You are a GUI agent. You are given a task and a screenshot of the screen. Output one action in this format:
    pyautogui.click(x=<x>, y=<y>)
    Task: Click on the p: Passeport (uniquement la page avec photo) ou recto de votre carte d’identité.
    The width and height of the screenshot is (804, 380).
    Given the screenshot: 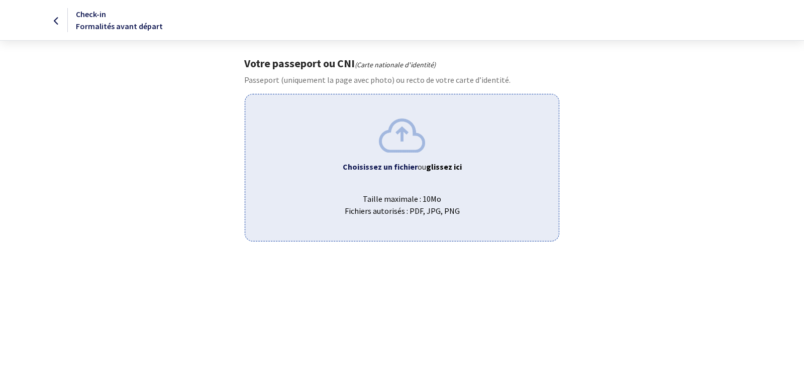 What is the action you would take?
    pyautogui.click(x=401, y=80)
    